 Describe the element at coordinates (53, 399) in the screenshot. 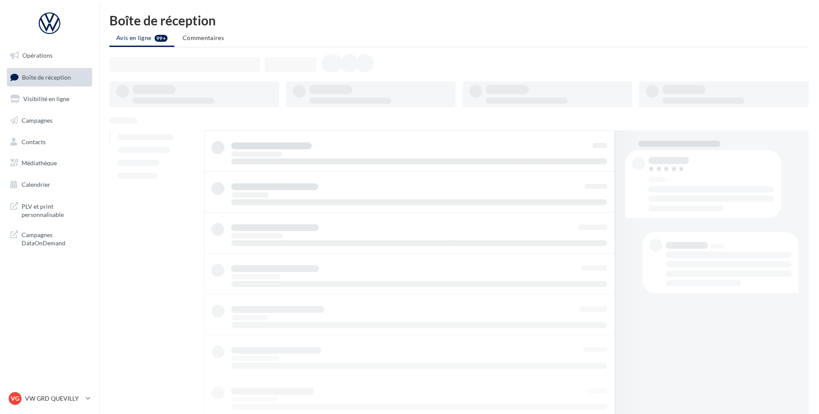

I see `p: VW GRD QUEVILLY` at that location.